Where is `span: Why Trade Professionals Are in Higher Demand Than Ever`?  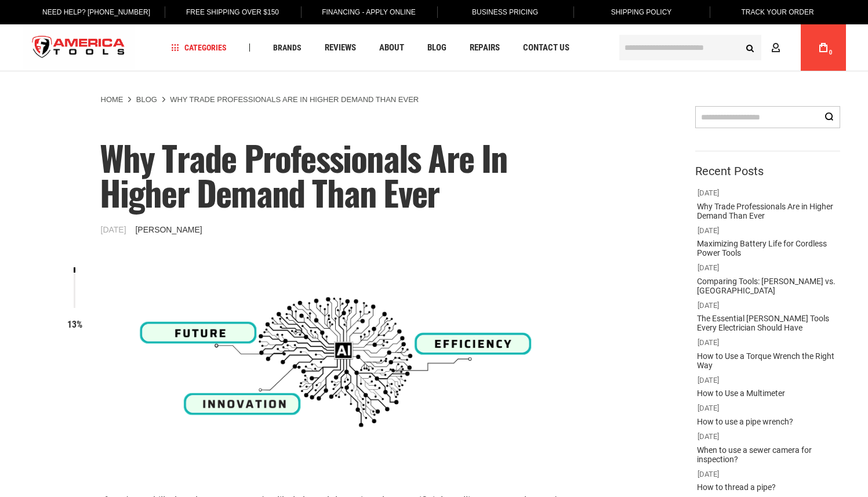
span: Why Trade Professionals Are in Higher Demand Than Ever is located at coordinates (303, 174).